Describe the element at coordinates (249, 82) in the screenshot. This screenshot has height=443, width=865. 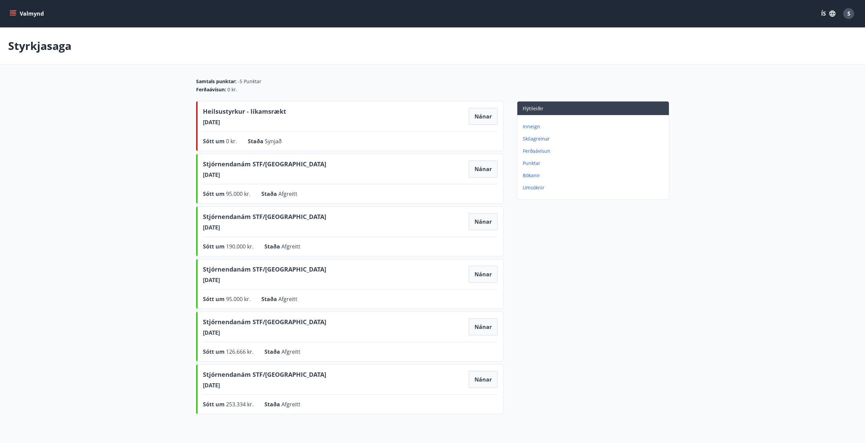
I see `span: -5 Punktar` at that location.